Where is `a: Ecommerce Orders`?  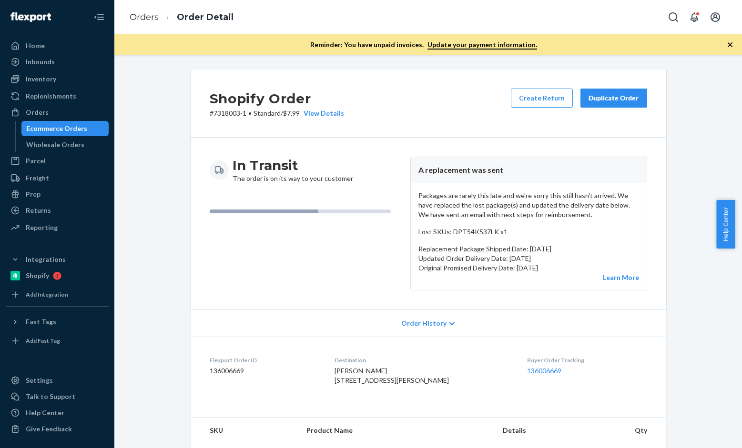
a: Ecommerce Orders is located at coordinates (65, 129).